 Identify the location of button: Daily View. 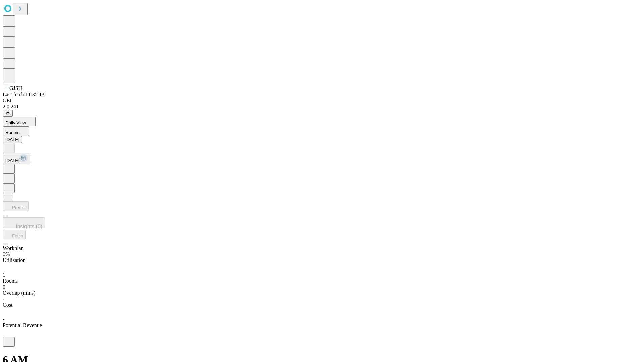
(19, 122).